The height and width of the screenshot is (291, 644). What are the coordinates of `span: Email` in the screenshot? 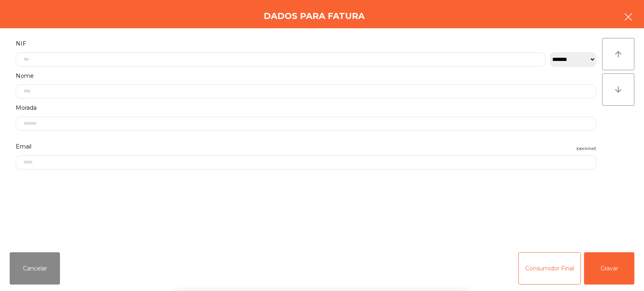 It's located at (23, 146).